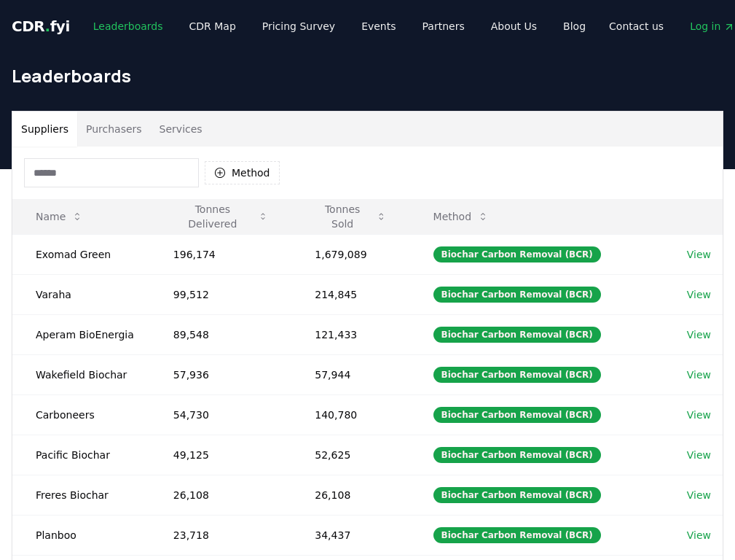 The height and width of the screenshot is (560, 735). What do you see at coordinates (221, 374) in the screenshot?
I see `td: 57,936` at bounding box center [221, 374].